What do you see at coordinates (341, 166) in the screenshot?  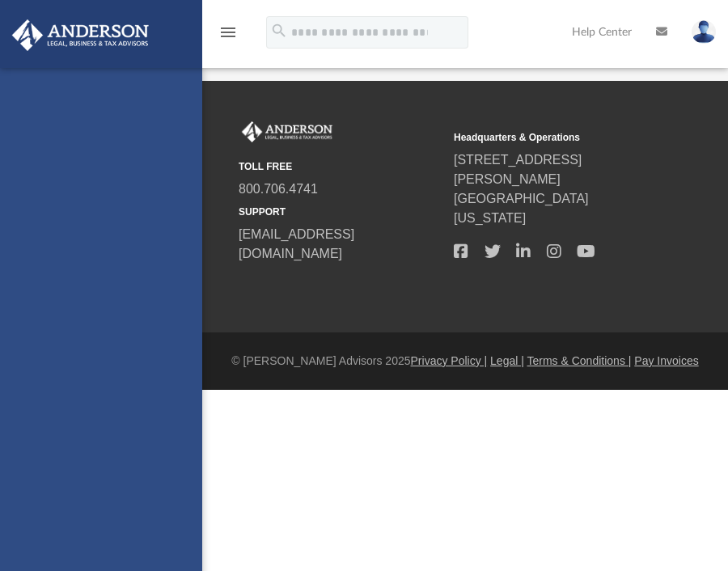 I see `small: TOLL FREE` at bounding box center [341, 166].